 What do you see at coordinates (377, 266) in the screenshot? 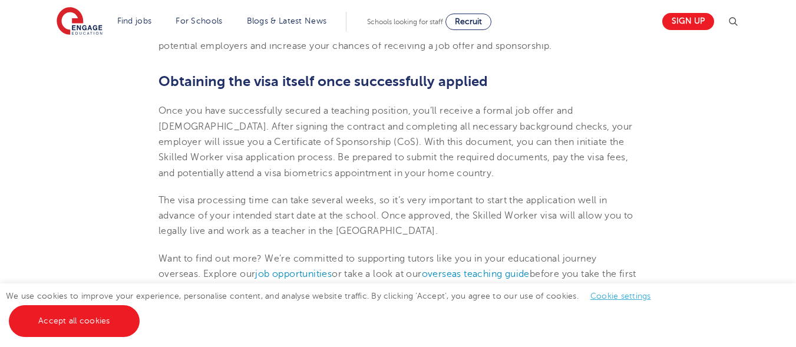
I see `span: Want to find out more? We’re committed to supporting tutors like you in your educational journey ...` at bounding box center [377, 266].